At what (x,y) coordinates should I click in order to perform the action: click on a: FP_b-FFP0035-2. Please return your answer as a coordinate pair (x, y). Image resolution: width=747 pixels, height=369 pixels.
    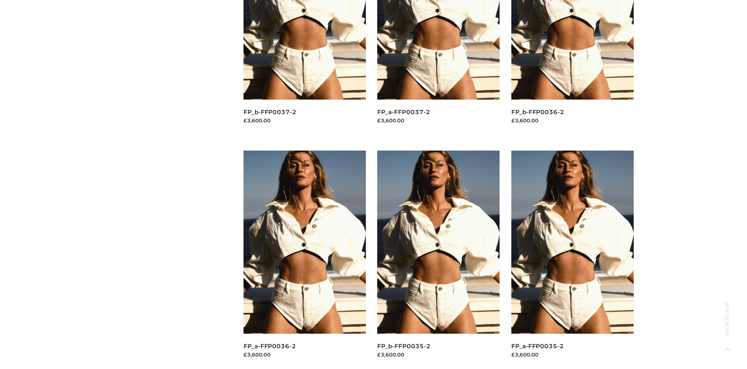
    Looking at the image, I should click on (404, 346).